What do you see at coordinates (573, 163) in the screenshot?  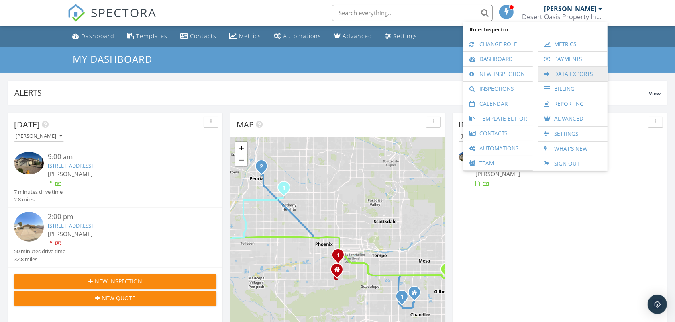 I see `a: Sign Out` at bounding box center [573, 163].